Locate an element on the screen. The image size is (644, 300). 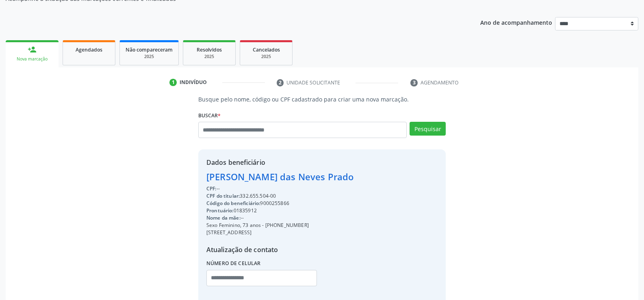
span: Cancelados is located at coordinates (266, 49).